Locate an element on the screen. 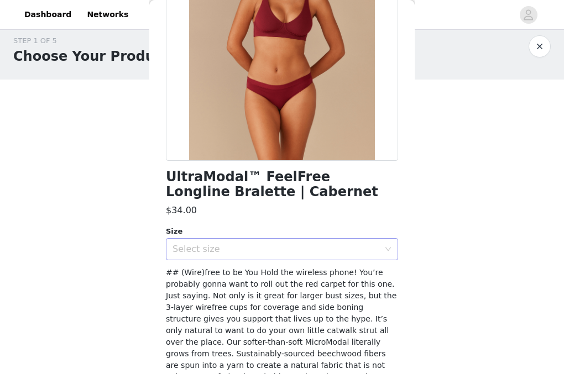 The width and height of the screenshot is (564, 374). div: avatar is located at coordinates (528, 15).